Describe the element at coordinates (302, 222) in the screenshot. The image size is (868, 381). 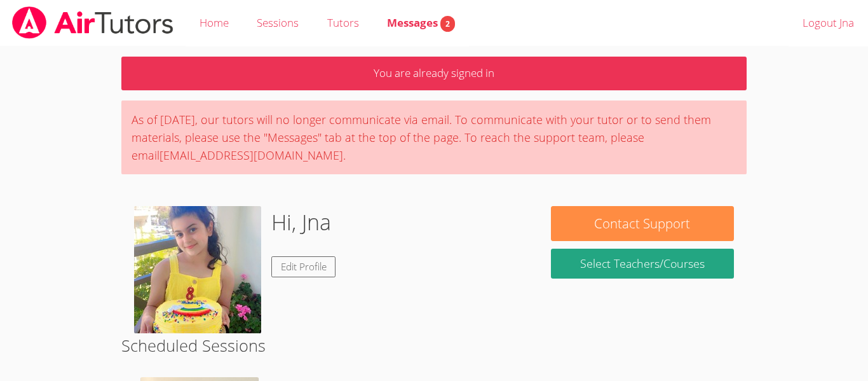
I see `h1: Hi, Jna` at that location.